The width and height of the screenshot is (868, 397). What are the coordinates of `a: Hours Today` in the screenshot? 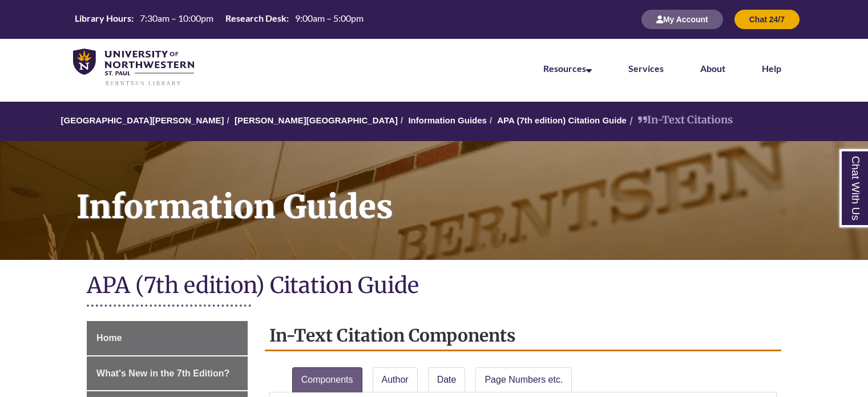 It's located at (219, 19).